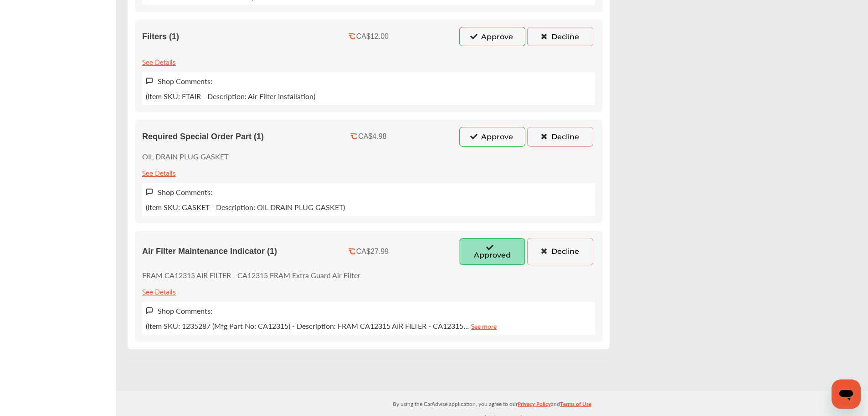 The height and width of the screenshot is (416, 868). Describe the element at coordinates (185, 156) in the screenshot. I see `p: OIL DRAIN PLUG GASKET` at that location.